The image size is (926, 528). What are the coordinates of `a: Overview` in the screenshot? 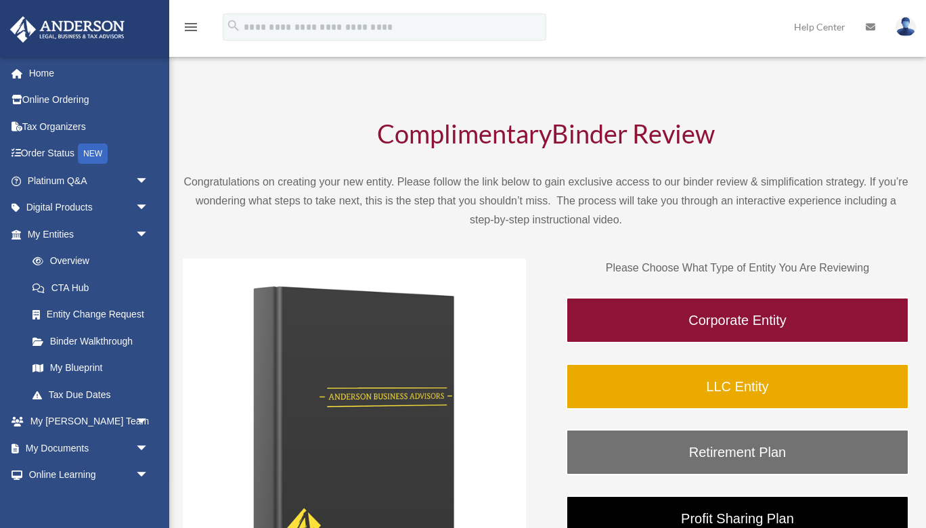 It's located at (94, 261).